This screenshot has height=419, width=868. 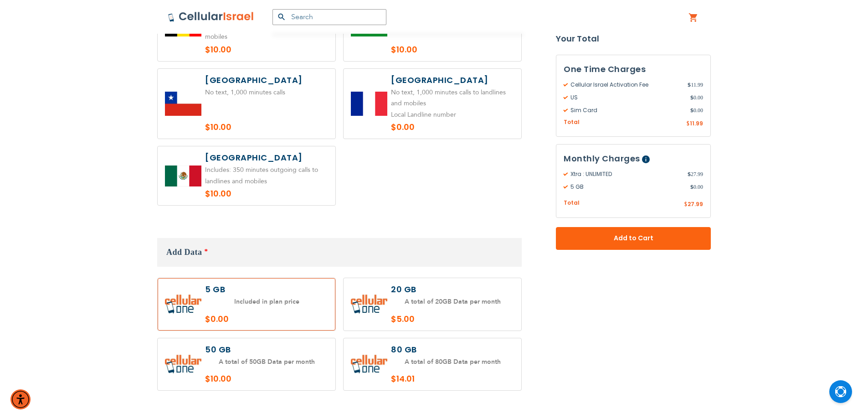 I want to click on img: Cellular Israel Logo, so click(x=211, y=17).